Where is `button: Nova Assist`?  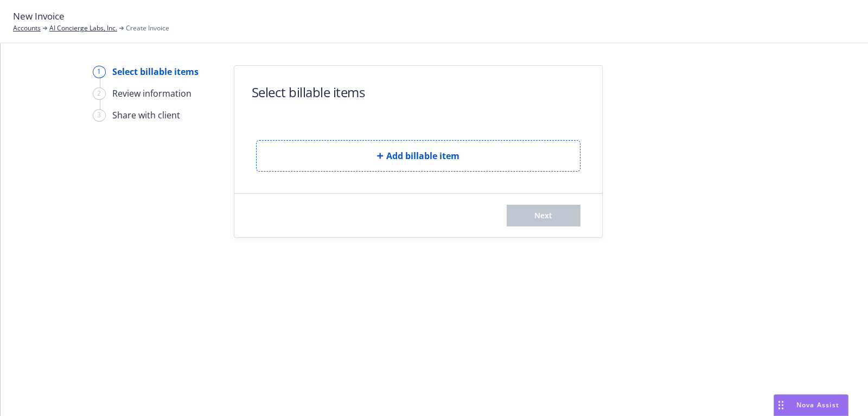
button: Nova Assist is located at coordinates (811, 405).